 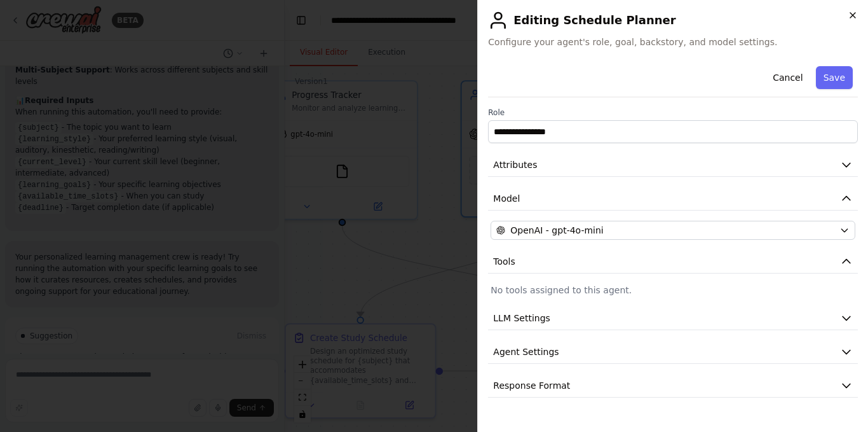 I want to click on button: Attributes, so click(x=673, y=165).